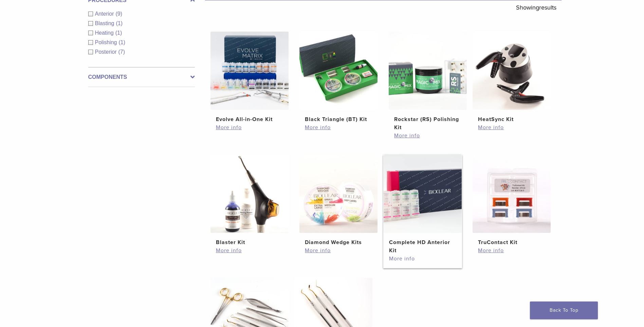 The width and height of the screenshot is (644, 327). I want to click on span: (7), so click(122, 52).